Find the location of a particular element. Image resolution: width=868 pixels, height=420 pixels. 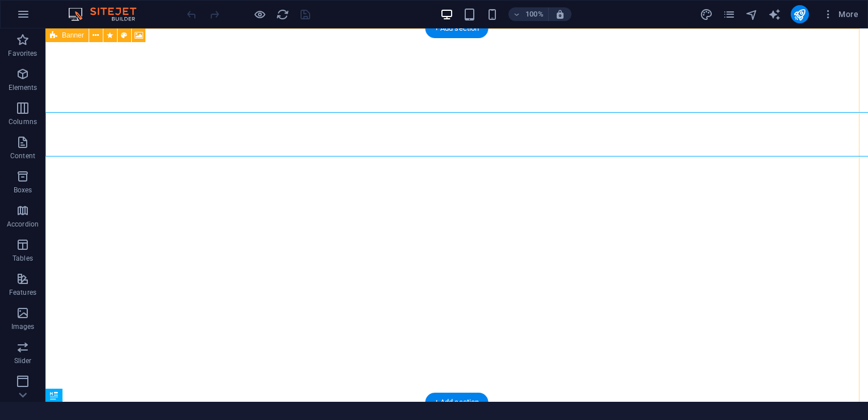

button: More is located at coordinates (840, 14).